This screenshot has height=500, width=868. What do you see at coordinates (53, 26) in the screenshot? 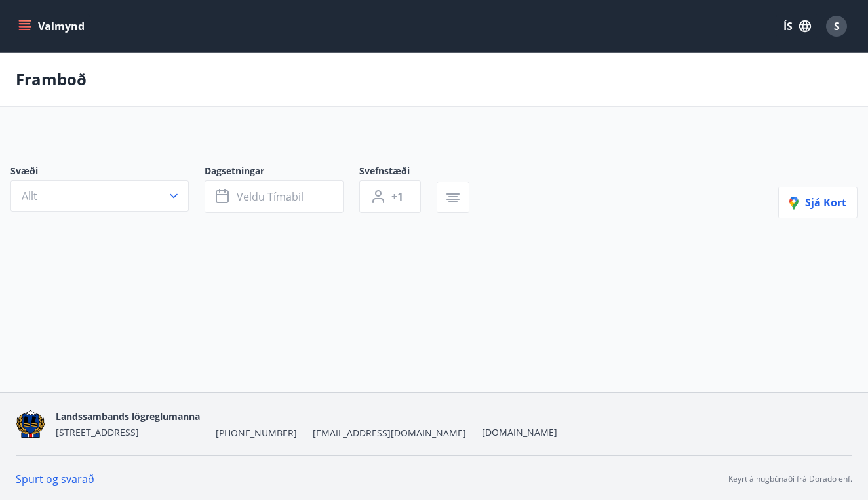
I see `button: menu` at bounding box center [53, 26].